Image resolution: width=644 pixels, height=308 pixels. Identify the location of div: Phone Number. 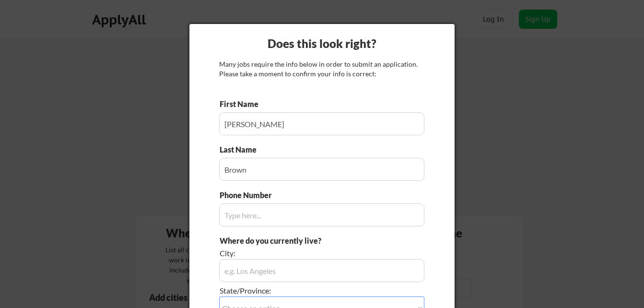
(248, 195).